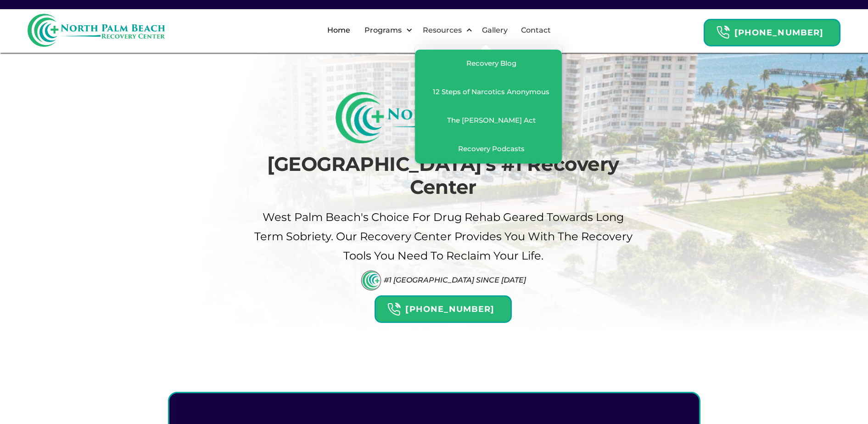 The height and width of the screenshot is (424, 868). I want to click on a: Gallery, so click(495, 31).